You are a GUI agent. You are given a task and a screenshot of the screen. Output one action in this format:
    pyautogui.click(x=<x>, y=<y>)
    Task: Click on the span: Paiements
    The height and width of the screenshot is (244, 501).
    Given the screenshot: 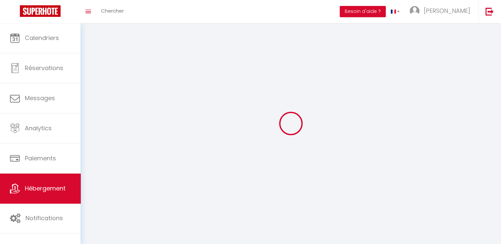 What is the action you would take?
    pyautogui.click(x=40, y=158)
    